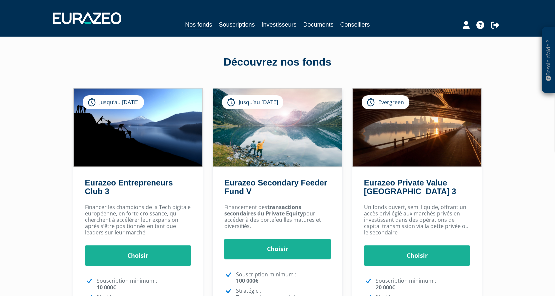 This screenshot has width=555, height=296. I want to click on a: Documents, so click(318, 25).